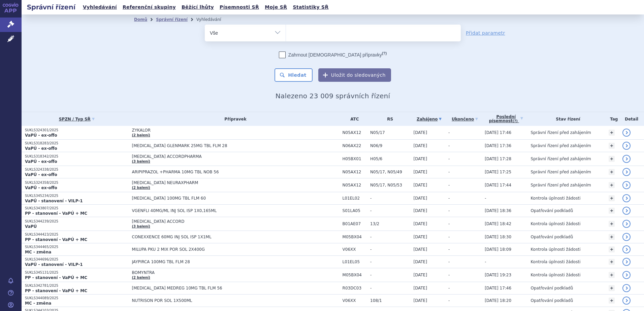 The height and width of the screenshot is (311, 644). What do you see at coordinates (388, 119) in the screenshot?
I see `th: RS` at bounding box center [388, 119].